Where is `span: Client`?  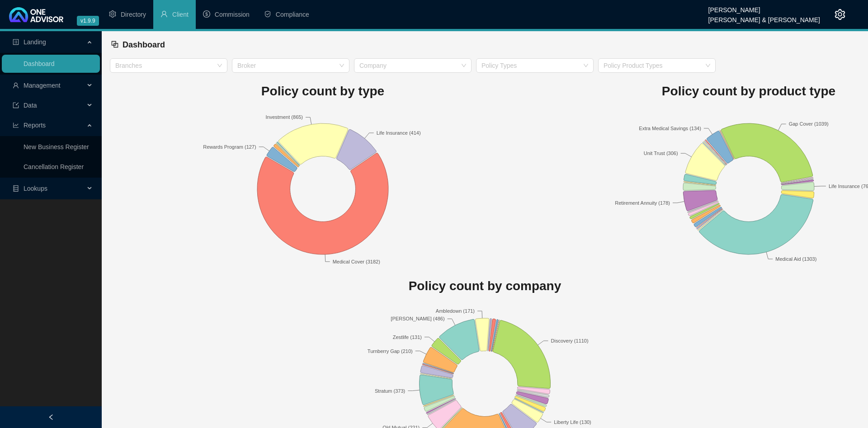
span: Client is located at coordinates (180, 15).